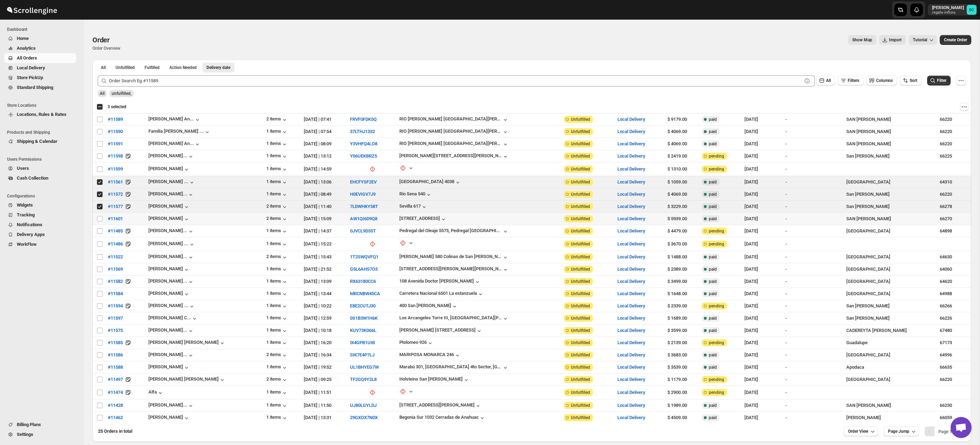  I want to click on button: All, so click(826, 81).